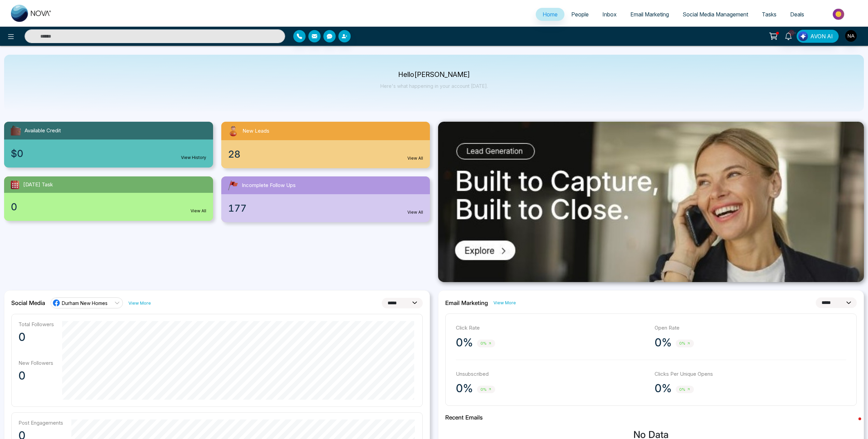  Describe the element at coordinates (715, 14) in the screenshot. I see `span: Social Media Management` at that location.